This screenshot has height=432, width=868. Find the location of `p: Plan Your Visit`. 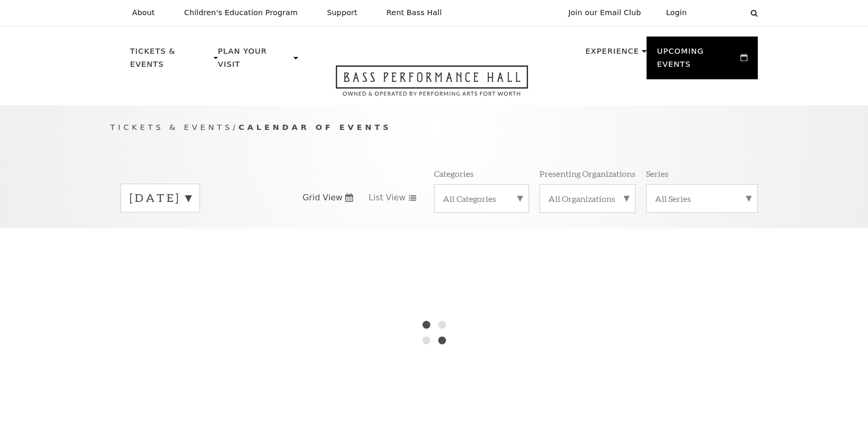

p: Plan Your Visit is located at coordinates (255, 61).